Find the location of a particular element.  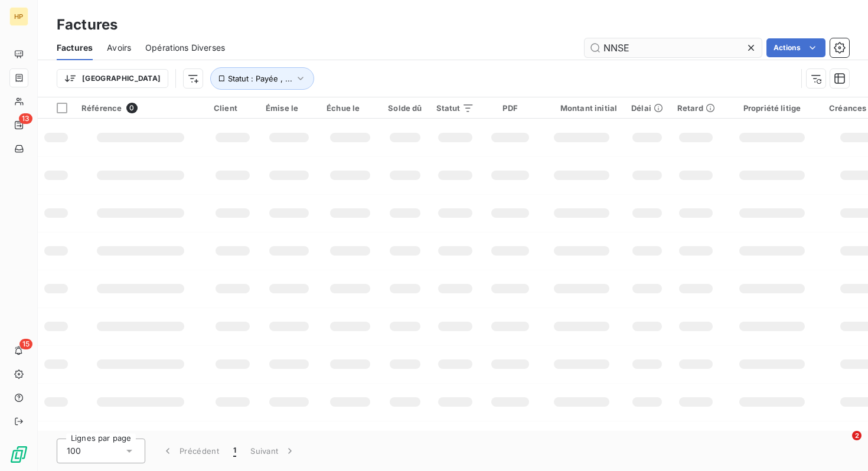

img: Logo LeanPay is located at coordinates (19, 455).